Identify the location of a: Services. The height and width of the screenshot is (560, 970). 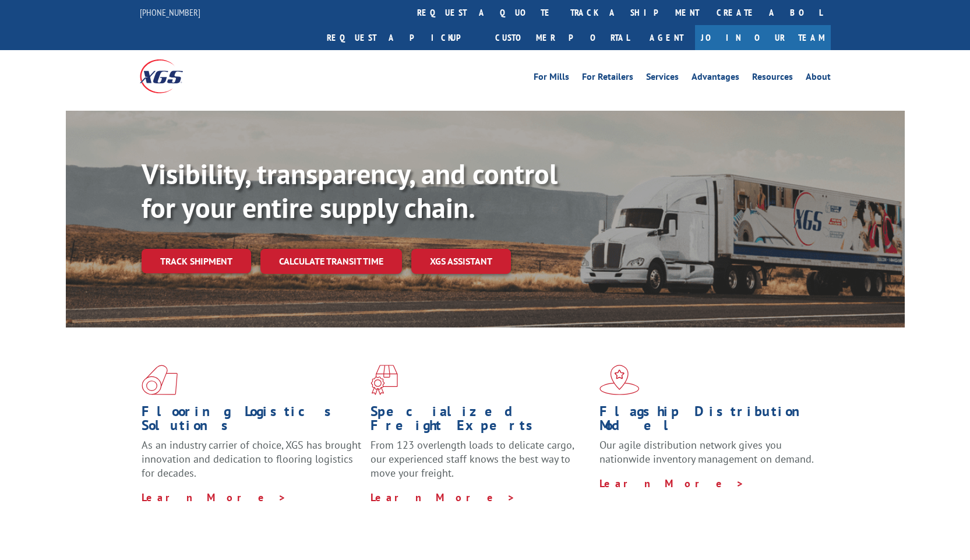
(662, 78).